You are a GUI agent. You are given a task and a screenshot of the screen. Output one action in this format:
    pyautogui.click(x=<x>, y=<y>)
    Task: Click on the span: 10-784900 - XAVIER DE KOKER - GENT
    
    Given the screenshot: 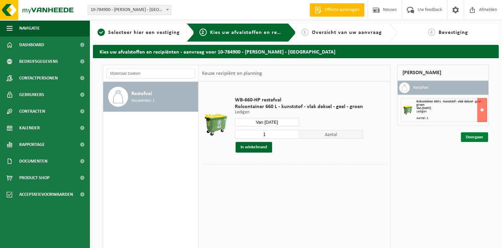 What is the action you would take?
    pyautogui.click(x=129, y=10)
    